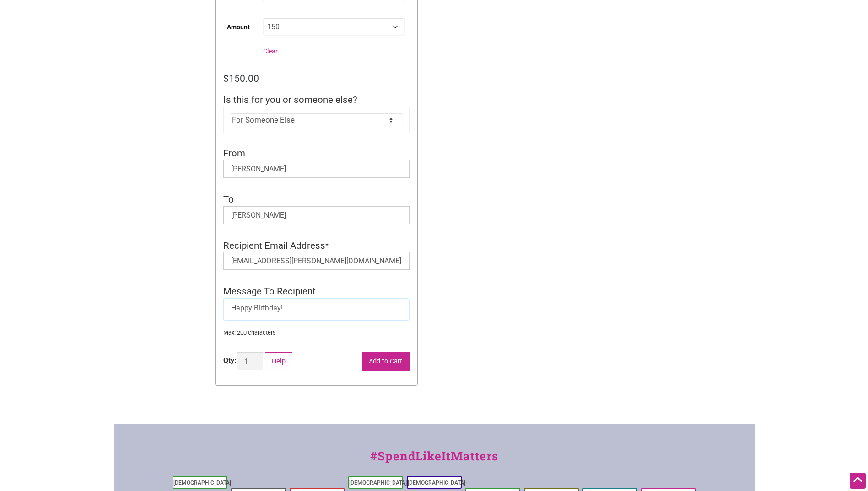 The height and width of the screenshot is (491, 868). Describe the element at coordinates (271, 51) in the screenshot. I see `a: Clear options` at that location.